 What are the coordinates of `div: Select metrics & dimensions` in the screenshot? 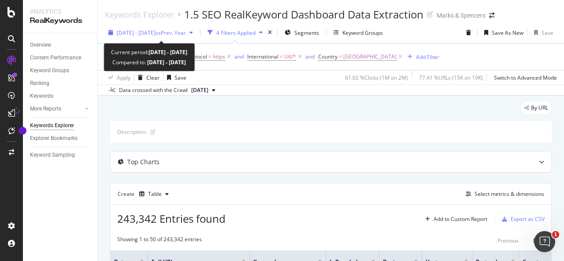 It's located at (509, 194).